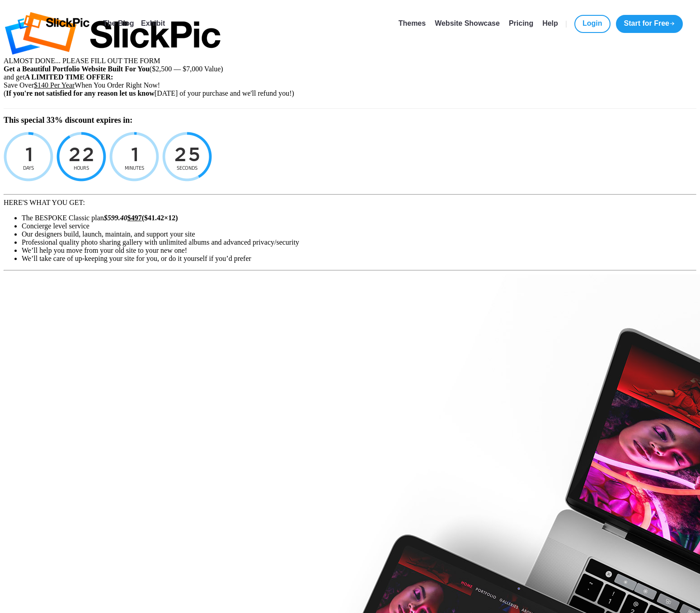 The image size is (700, 613). Describe the element at coordinates (54, 85) in the screenshot. I see `u: $140 Per Year` at that location.